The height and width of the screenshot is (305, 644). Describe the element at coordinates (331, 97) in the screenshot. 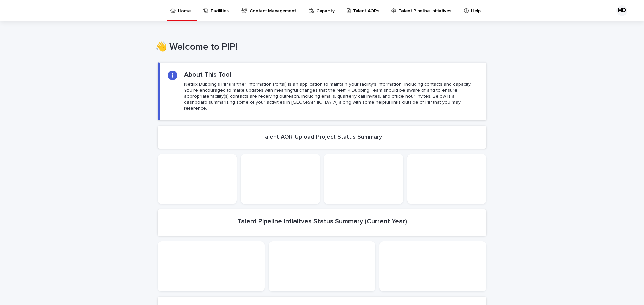

I see `p: Netflix Dubbing's PIP (Partner Information Portal) is an application to maintain your facility's ...` at that location.